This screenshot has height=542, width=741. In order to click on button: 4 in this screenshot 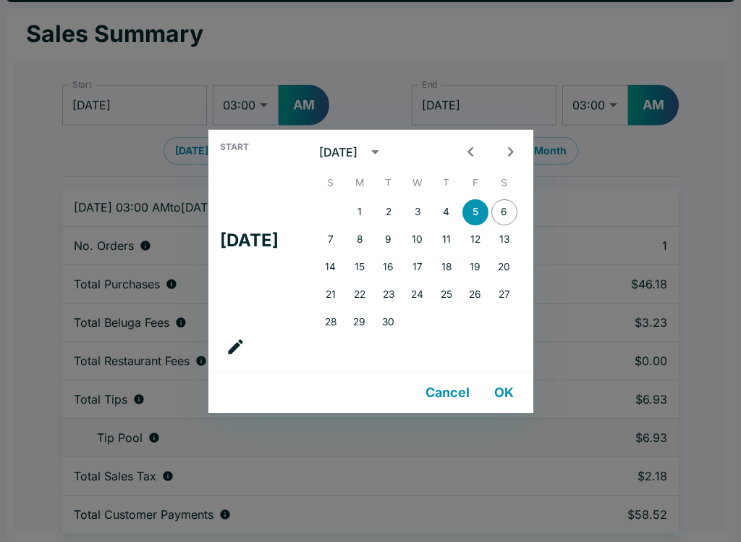, I will do `click(447, 212)`.